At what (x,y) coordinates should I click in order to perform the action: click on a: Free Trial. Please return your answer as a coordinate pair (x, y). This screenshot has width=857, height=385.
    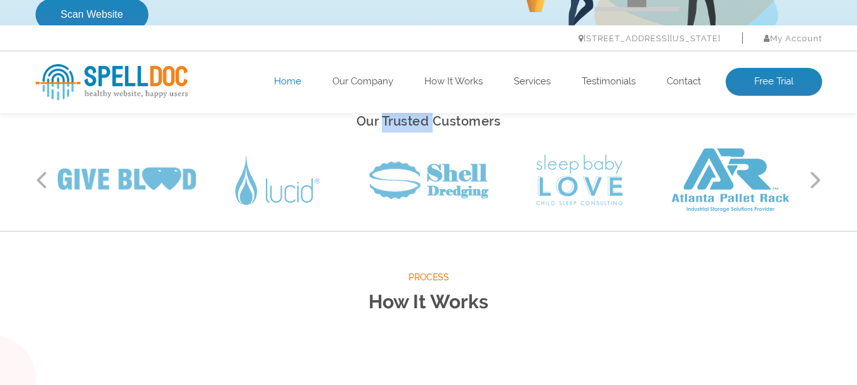
    Looking at the image, I should click on (774, 82).